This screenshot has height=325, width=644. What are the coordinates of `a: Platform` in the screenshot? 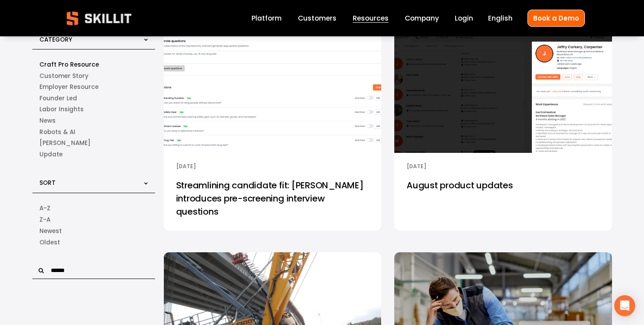 It's located at (267, 18).